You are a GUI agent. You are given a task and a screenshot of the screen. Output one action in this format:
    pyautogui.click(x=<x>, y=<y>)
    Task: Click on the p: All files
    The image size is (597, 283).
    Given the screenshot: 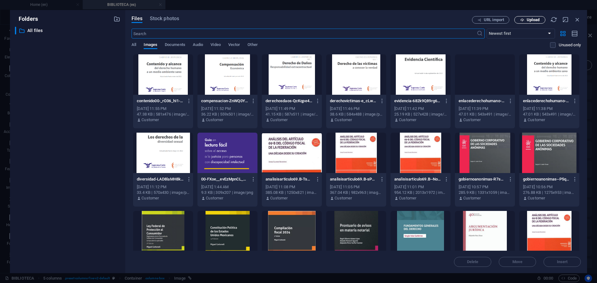 What is the action you would take?
    pyautogui.click(x=68, y=30)
    